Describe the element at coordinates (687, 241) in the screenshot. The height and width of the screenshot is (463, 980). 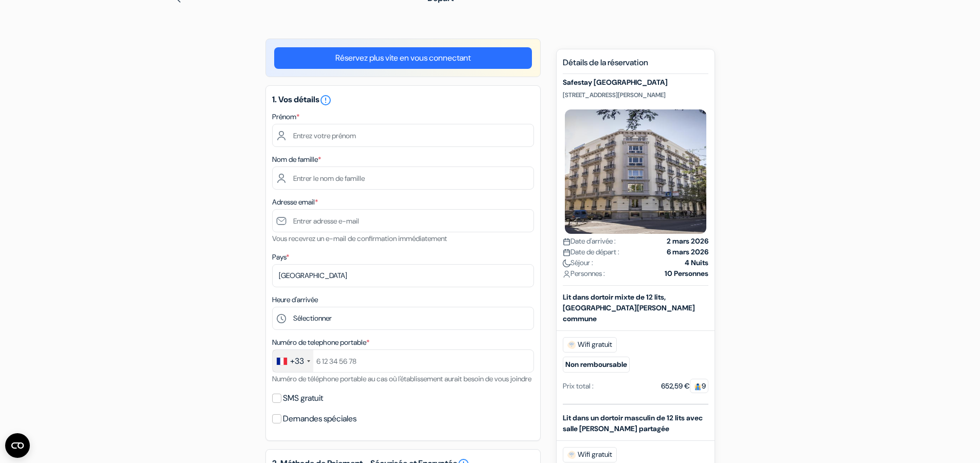
I see `strong: 2 mars 2026` at that location.